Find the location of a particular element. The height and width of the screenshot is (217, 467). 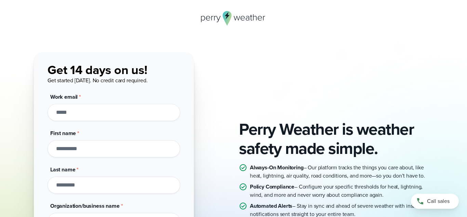

span: Call sales is located at coordinates (439, 201).